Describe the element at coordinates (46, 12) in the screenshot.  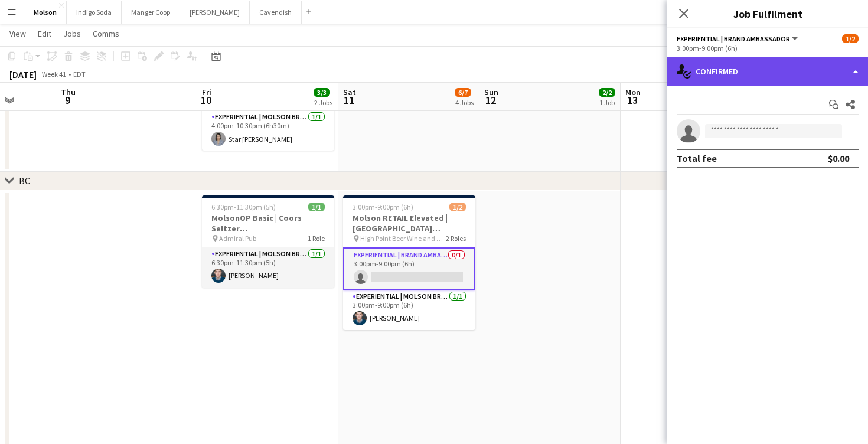
I see `button: Molson` at that location.